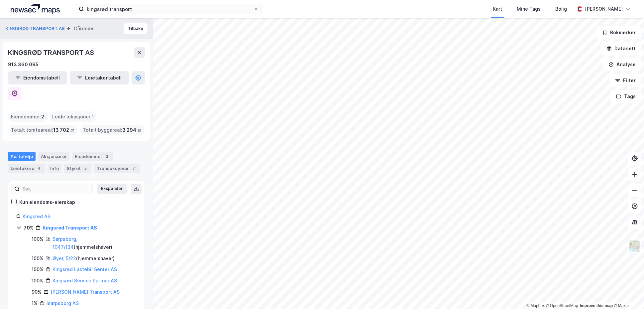 The height and width of the screenshot is (309, 644). Describe the element at coordinates (619, 33) in the screenshot. I see `button: Bokmerker` at that location.